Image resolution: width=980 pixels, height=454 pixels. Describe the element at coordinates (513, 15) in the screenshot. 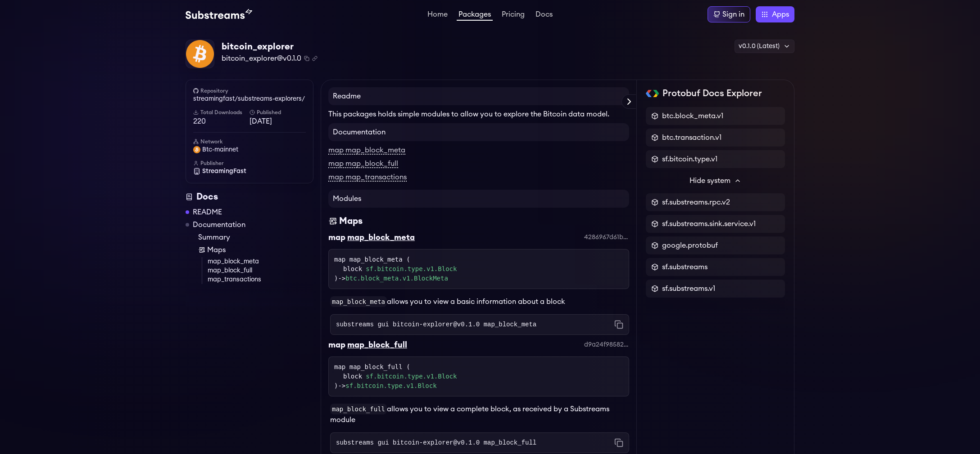

I see `a: Pricing` at that location.